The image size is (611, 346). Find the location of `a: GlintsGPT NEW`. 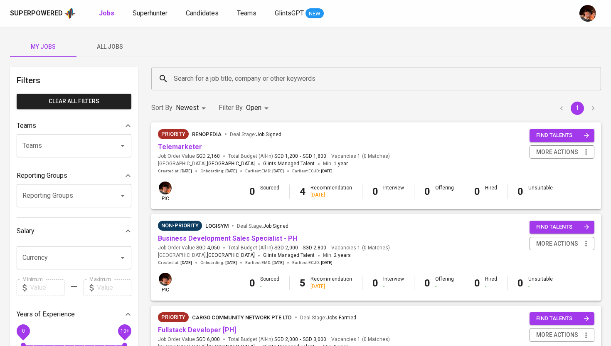

a: GlintsGPT NEW is located at coordinates (300, 13).